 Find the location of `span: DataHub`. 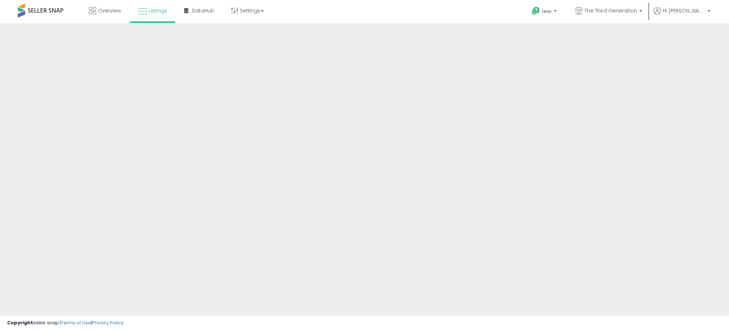

span: DataHub is located at coordinates (203, 11).